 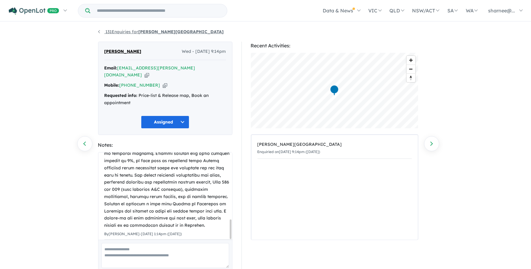 I want to click on button: Zoom in, so click(x=411, y=60).